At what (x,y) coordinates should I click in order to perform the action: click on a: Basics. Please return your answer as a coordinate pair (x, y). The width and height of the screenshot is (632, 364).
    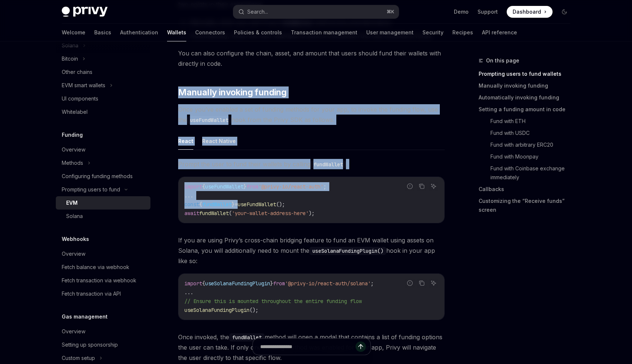
    Looking at the image, I should click on (103, 32).